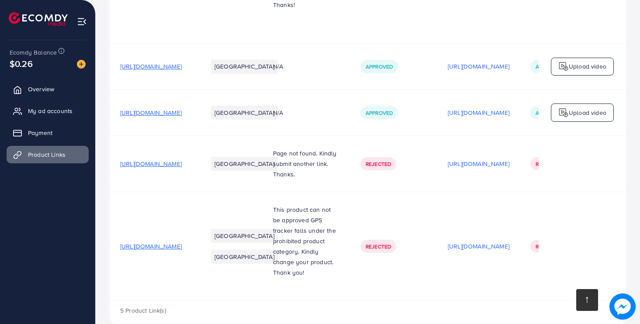  What do you see at coordinates (33, 52) in the screenshot?
I see `span: Ecomdy Balance` at bounding box center [33, 52].